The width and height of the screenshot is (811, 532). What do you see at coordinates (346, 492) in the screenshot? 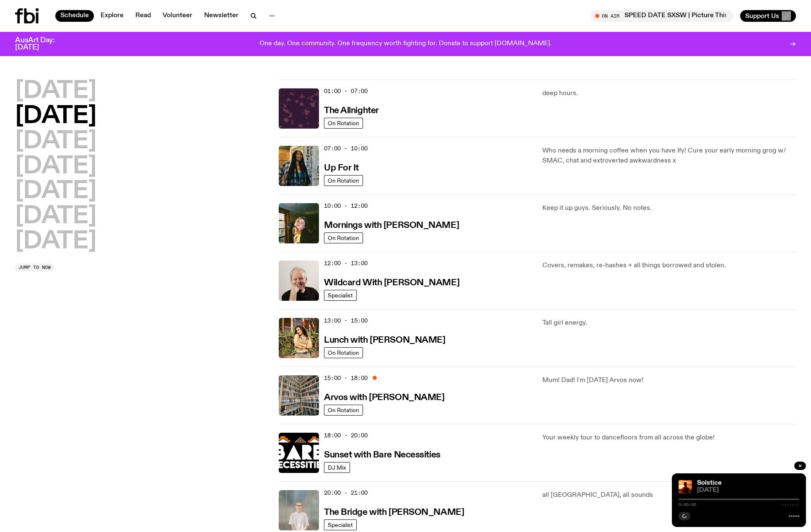
I see `span: 20:00 - 21:00` at bounding box center [346, 492].